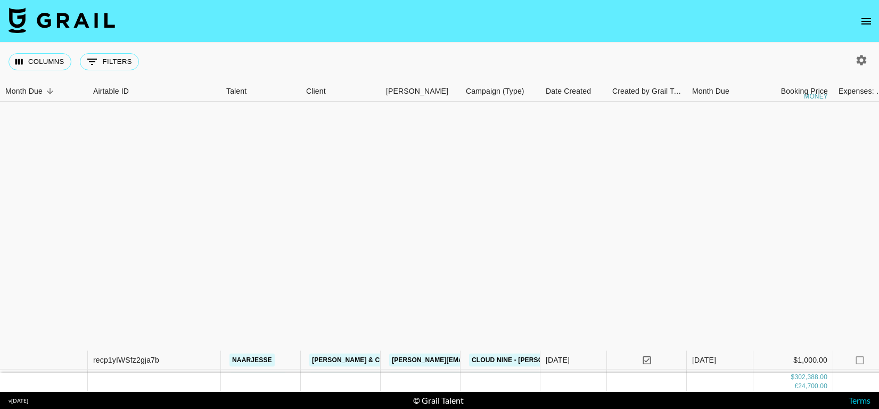 The width and height of the screenshot is (879, 409). Describe the element at coordinates (793, 380) in the screenshot. I see `div: $238.00` at that location.